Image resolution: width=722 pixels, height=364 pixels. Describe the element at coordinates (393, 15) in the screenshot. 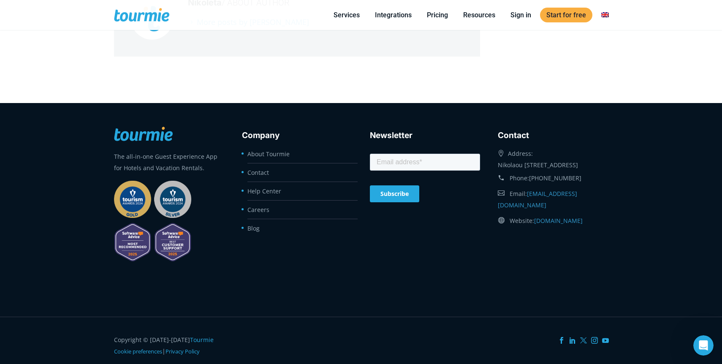

I see `a: Integrations` at that location.